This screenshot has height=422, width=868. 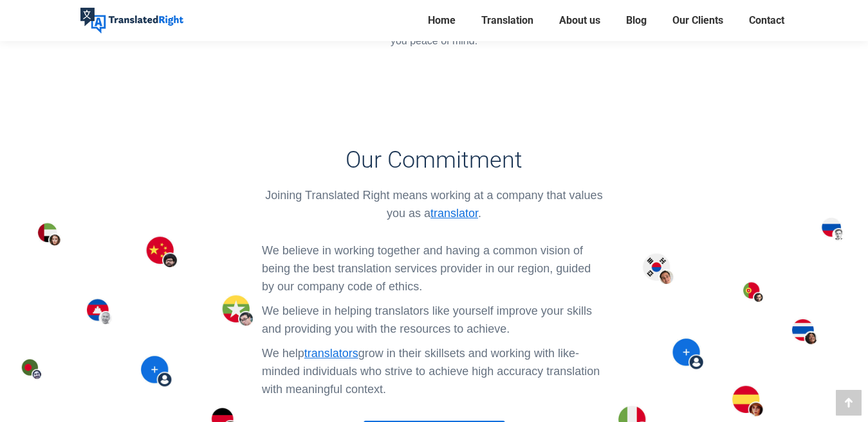 I want to click on span: Contact, so click(x=766, y=20).